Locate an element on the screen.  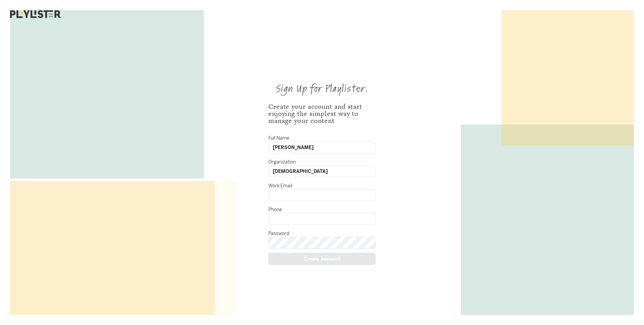
input: Organization is located at coordinates (322, 171).